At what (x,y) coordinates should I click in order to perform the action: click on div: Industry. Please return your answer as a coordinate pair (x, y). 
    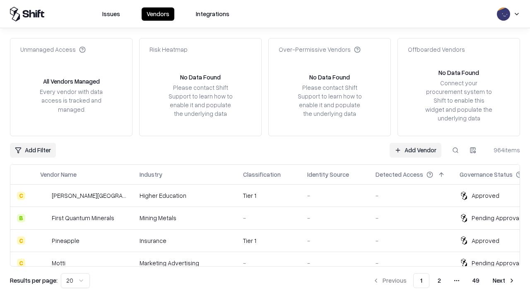
    Looking at the image, I should click on (151, 174).